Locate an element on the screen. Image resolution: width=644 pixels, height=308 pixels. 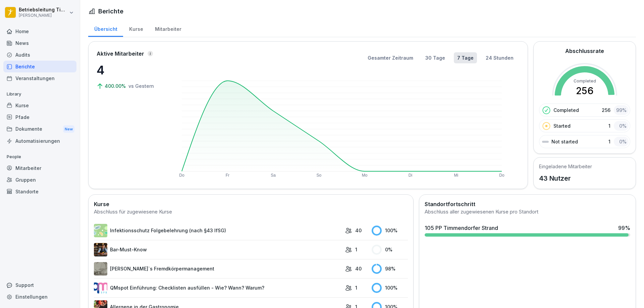
a: Einstellungen is located at coordinates (40, 297).